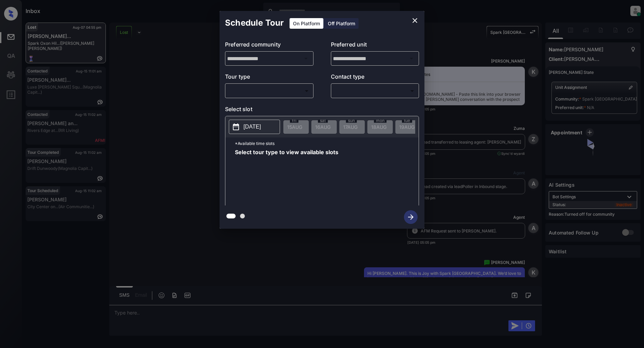  I want to click on p: Contact type, so click(375, 78).